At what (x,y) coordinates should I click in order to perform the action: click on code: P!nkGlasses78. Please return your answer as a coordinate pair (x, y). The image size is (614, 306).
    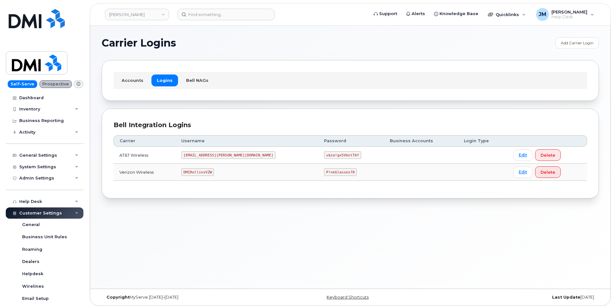
    Looking at the image, I should click on (341, 172).